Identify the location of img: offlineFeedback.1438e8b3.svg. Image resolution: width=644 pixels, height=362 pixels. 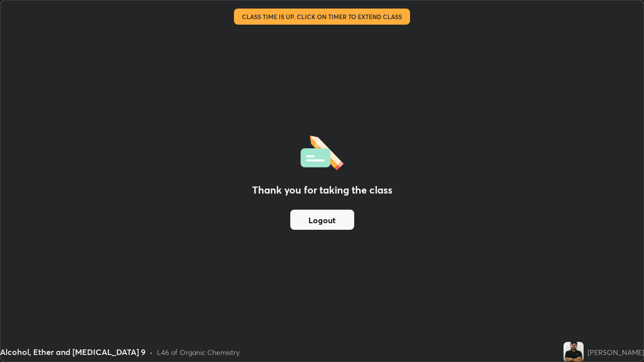
(322, 152).